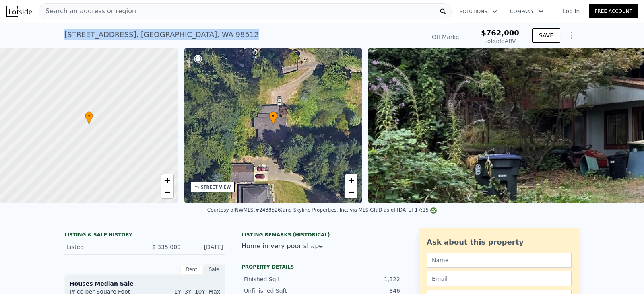 The image size is (644, 294). Describe the element at coordinates (87, 11) in the screenshot. I see `span: Search an address or region` at that location.